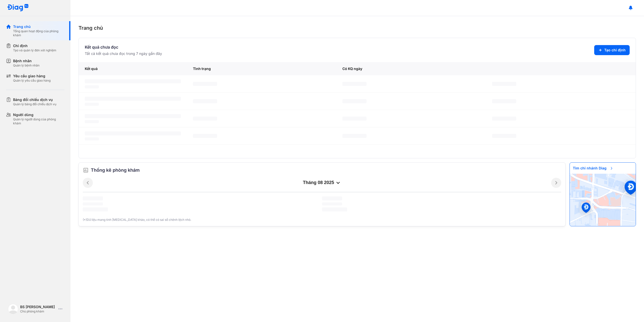 Image resolution: width=644 pixels, height=322 pixels. I want to click on div: Kết quả chưa đọc, so click(123, 47).